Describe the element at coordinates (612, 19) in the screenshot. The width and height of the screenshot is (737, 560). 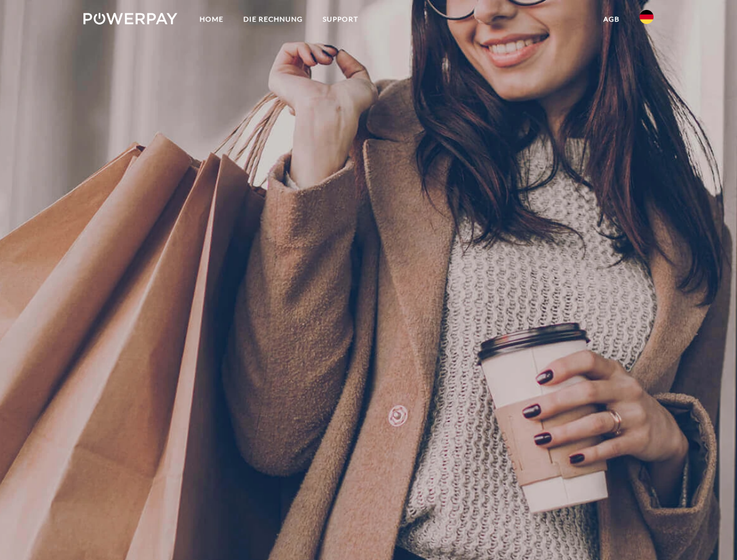
I see `a: agb` at that location.